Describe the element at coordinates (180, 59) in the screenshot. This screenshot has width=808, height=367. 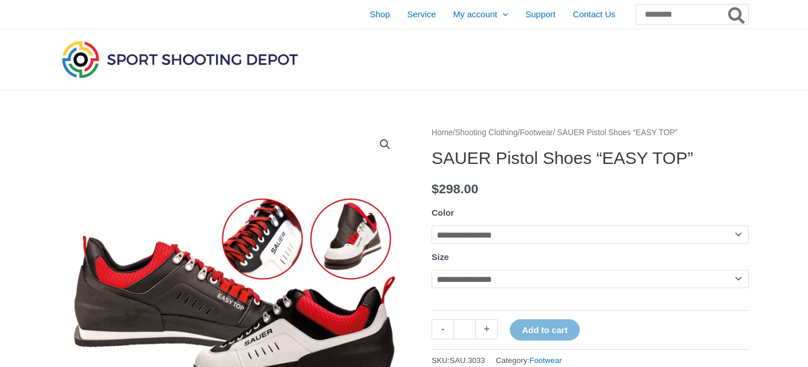
I see `img: Sport Shooting Depot` at that location.